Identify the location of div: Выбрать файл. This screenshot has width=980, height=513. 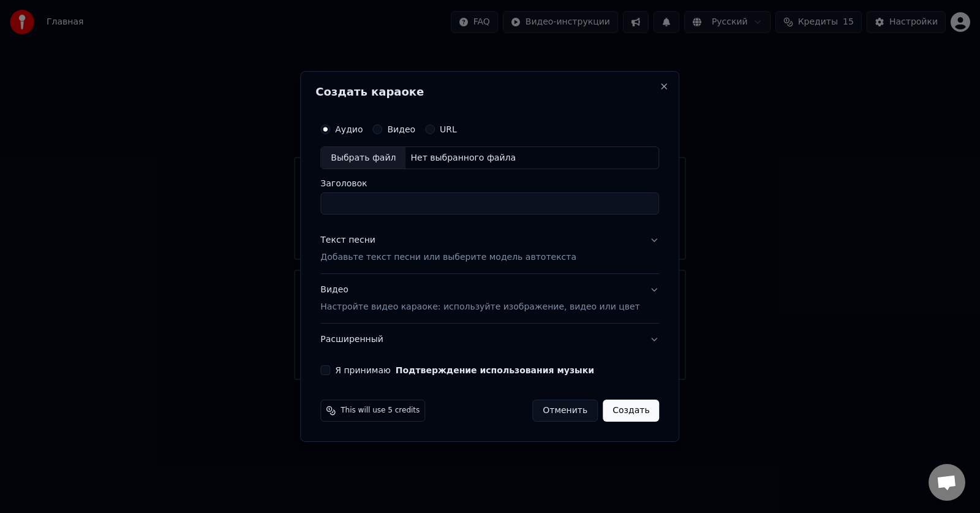
(363, 158).